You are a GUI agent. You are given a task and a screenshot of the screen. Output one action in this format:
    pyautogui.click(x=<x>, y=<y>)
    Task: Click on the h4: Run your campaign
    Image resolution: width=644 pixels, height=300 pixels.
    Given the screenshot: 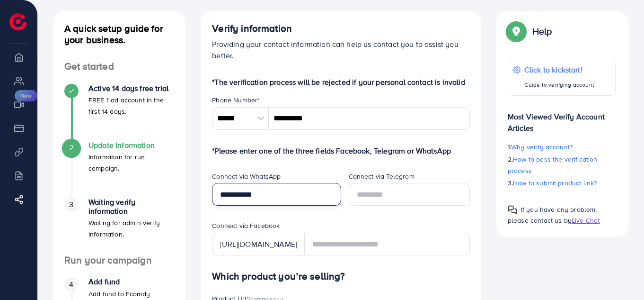 What is the action you would take?
    pyautogui.click(x=119, y=260)
    